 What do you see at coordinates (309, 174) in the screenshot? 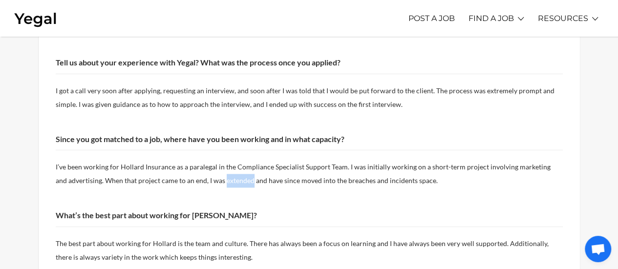
I see `p: I’ve been working for Hollard Insurance as a paralegal in the Compliance Specialist Support Team....` at bounding box center [309, 174].